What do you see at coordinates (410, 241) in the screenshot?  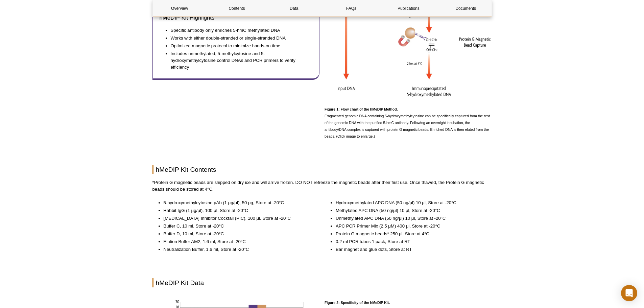 I see `li: 0.2 ml PCR tubes 1 pack, Store at RT` at bounding box center [410, 241].